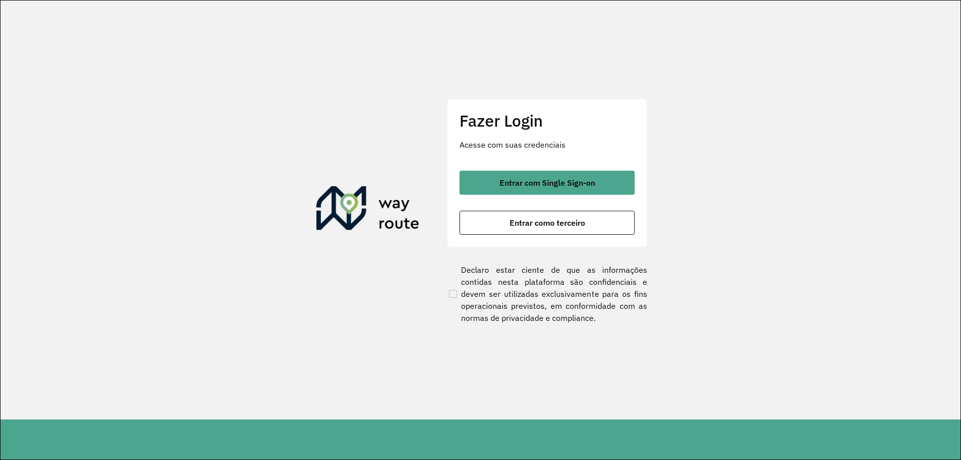 The width and height of the screenshot is (961, 460). Describe the element at coordinates (547, 183) in the screenshot. I see `span: Entrar com Single Sign-on` at that location.